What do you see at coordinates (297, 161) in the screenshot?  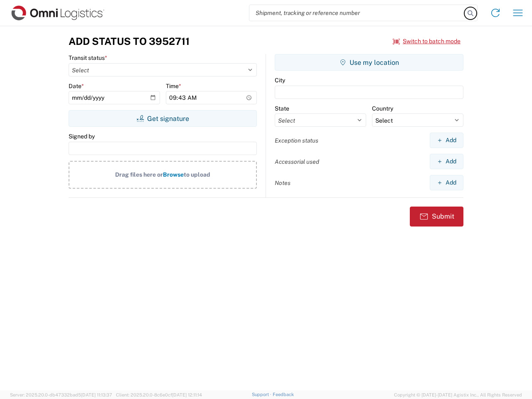 I see `label: Accessorial used` at bounding box center [297, 161].